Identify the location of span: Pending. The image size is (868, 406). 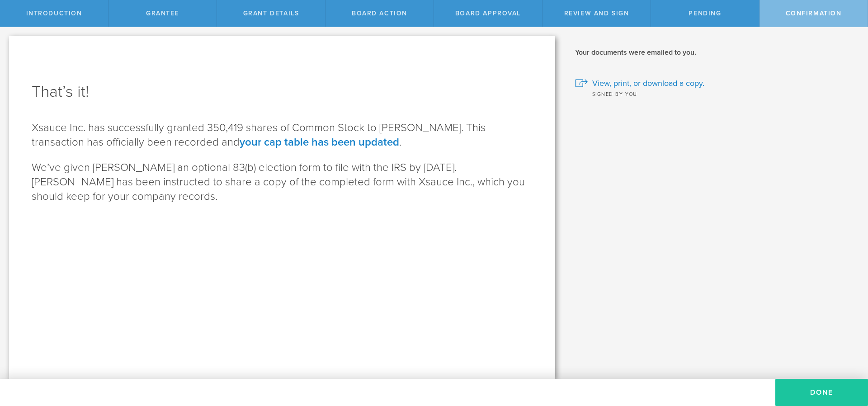
(705, 13).